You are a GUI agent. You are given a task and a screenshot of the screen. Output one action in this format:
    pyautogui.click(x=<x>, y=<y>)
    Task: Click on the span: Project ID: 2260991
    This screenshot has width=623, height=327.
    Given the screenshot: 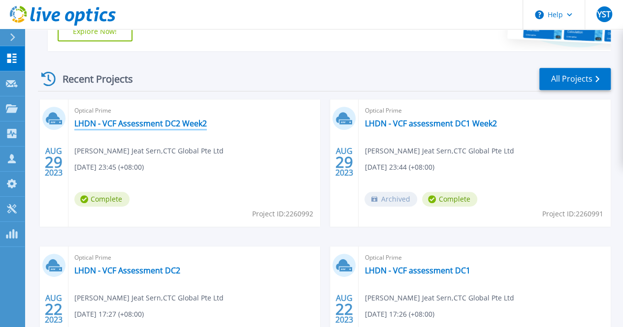 What is the action you would take?
    pyautogui.click(x=573, y=214)
    